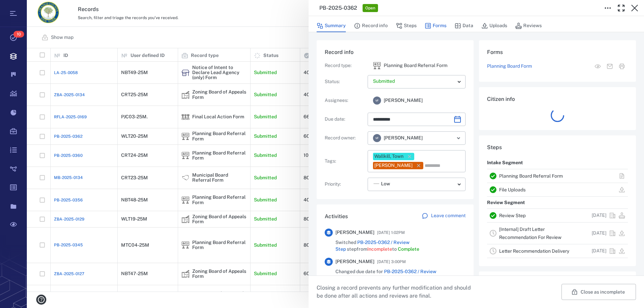  What do you see at coordinates (401, 275) in the screenshot?
I see `span: Changed due date for step from to` at bounding box center [401, 275].